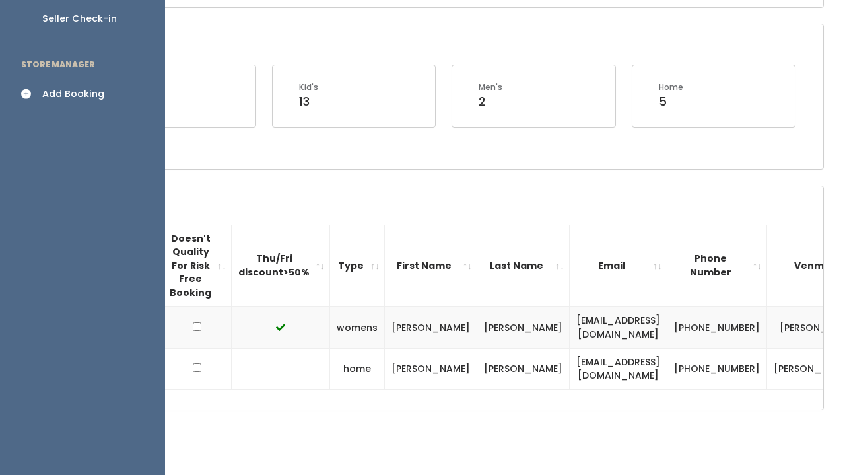 This screenshot has height=475, width=845. Describe the element at coordinates (671, 102) in the screenshot. I see `div: 5` at that location.